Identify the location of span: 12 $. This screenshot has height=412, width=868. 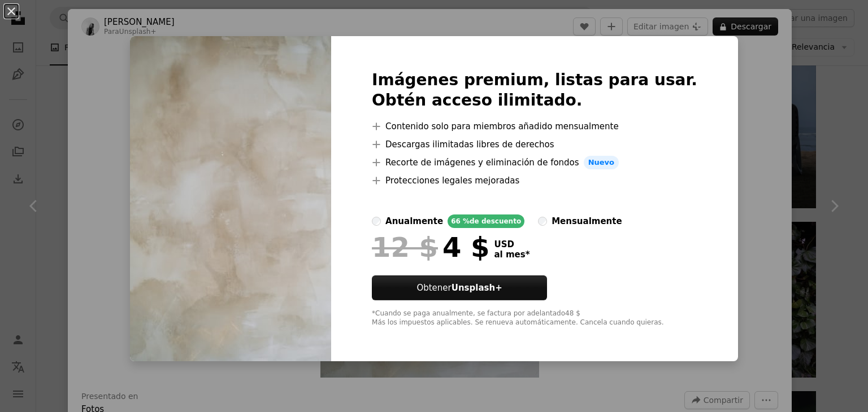
(404, 247).